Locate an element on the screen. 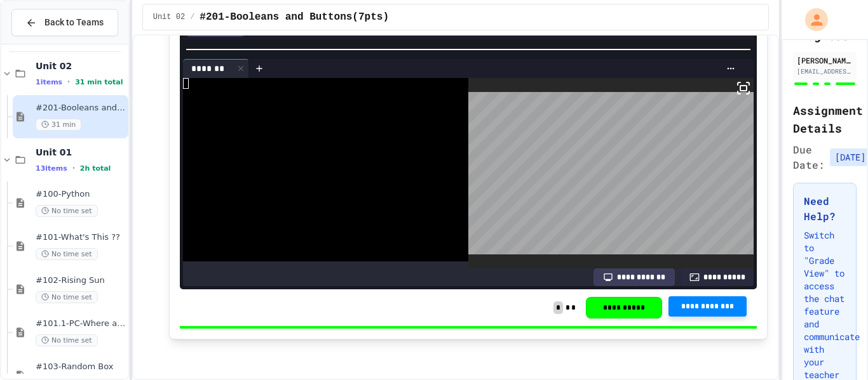 This screenshot has height=380, width=868. span: #101-What's This ?? is located at coordinates (81, 238).